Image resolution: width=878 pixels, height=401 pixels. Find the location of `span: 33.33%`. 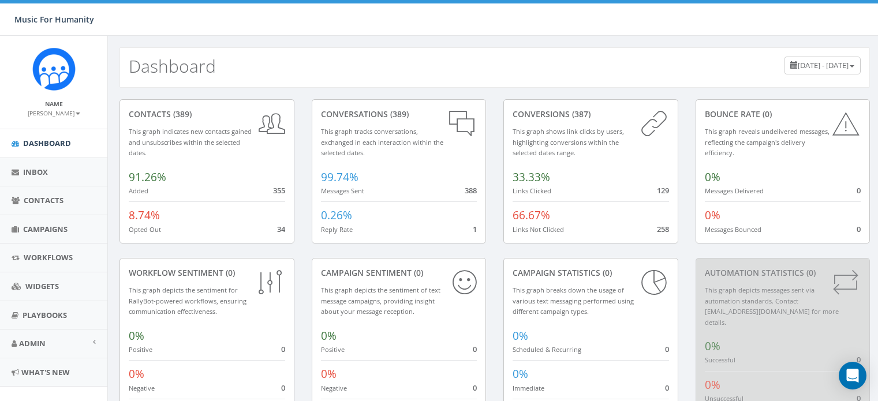

span: 33.33% is located at coordinates (531, 177).